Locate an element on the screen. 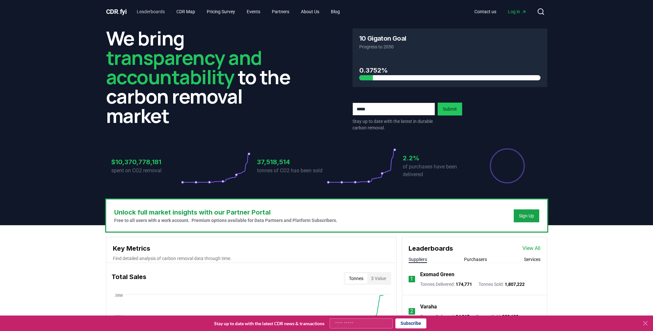  p: Free to all users with a work account. Premium options available for Data Partners and Platform S... is located at coordinates (226, 220).